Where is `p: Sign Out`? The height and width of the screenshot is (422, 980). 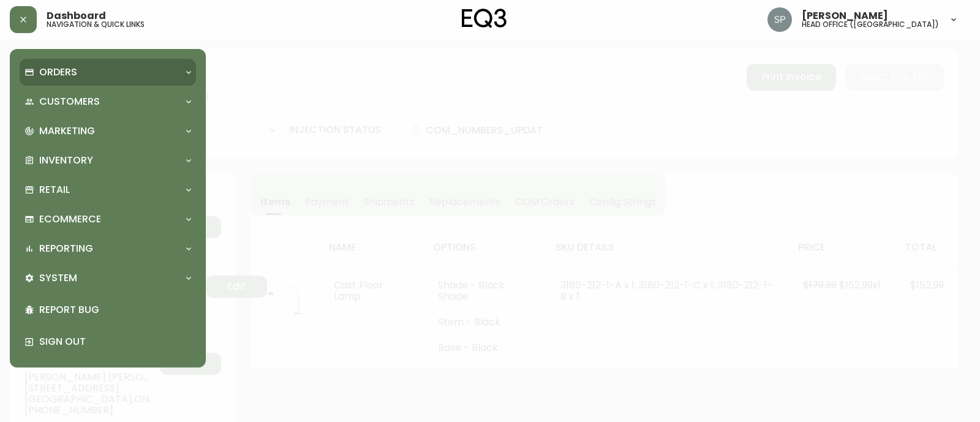
p: Sign Out is located at coordinates (115, 341).